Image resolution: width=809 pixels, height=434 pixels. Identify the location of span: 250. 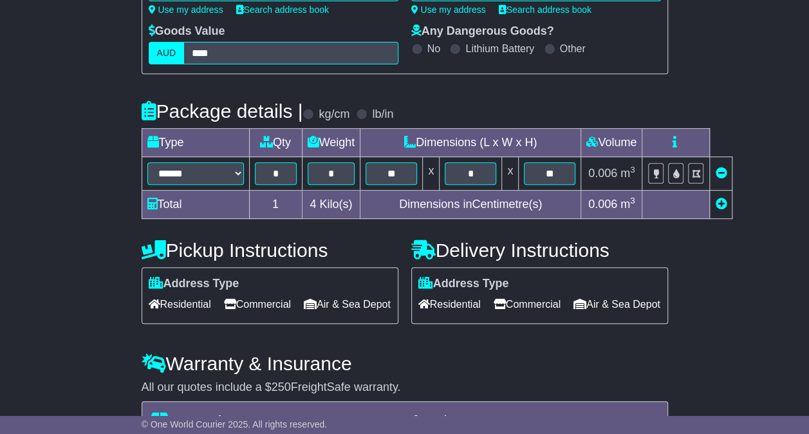
(281, 387).